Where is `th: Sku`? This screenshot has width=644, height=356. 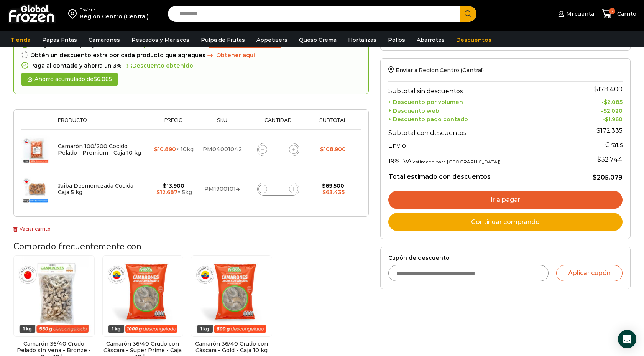
th: Sku is located at coordinates (222, 123).